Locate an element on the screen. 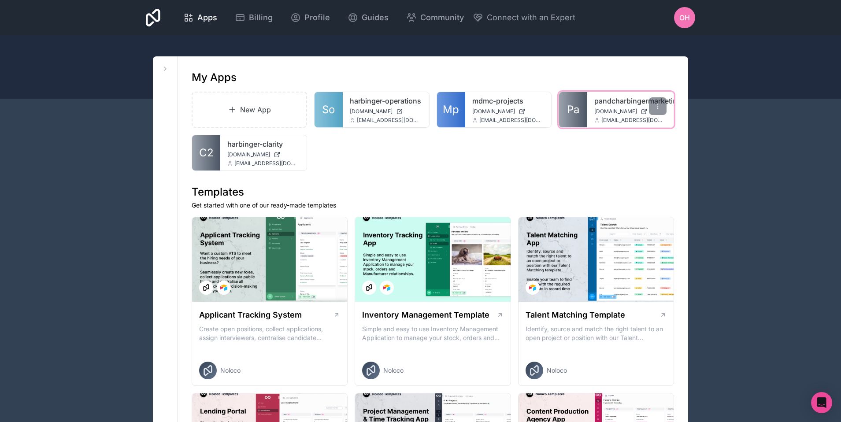  h1: My Apps is located at coordinates (214, 78).